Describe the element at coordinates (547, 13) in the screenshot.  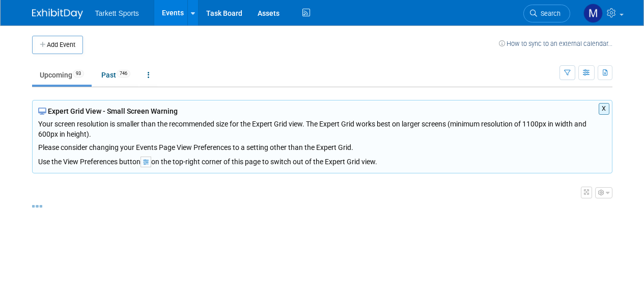
I see `a: Search` at that location.